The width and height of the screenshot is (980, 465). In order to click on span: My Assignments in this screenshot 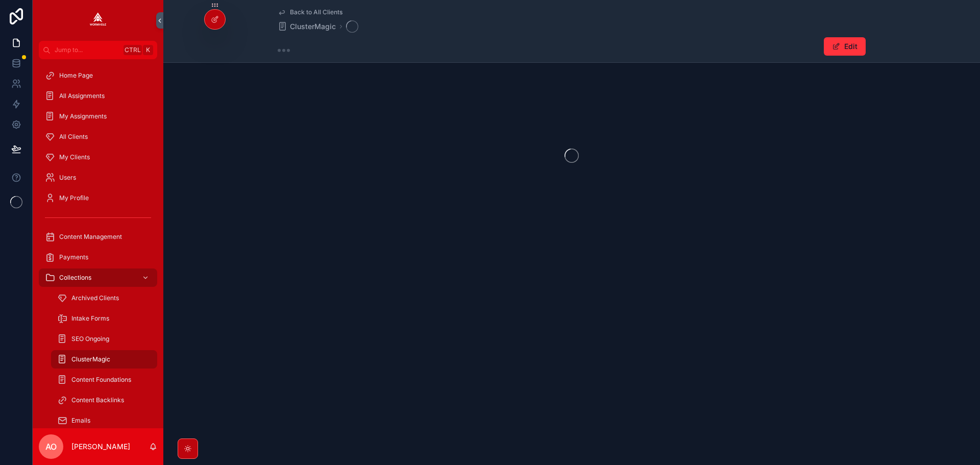, I will do `click(83, 116)`.